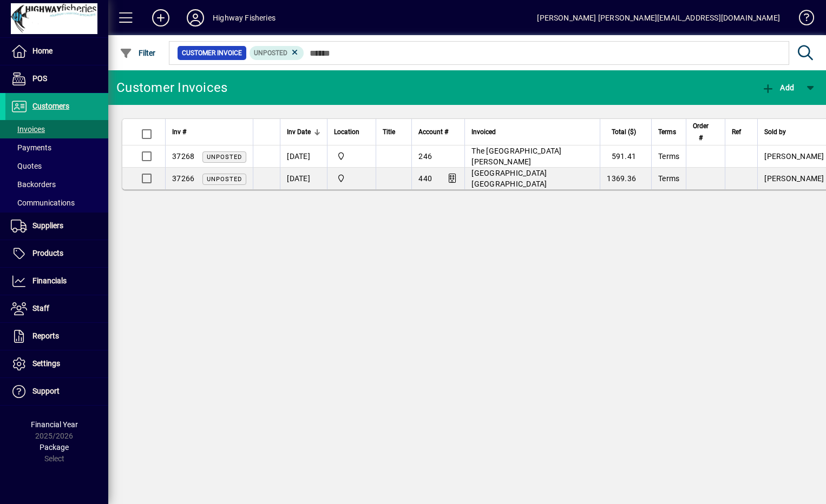 This screenshot has width=826, height=504. Describe the element at coordinates (741, 132) in the screenshot. I see `div: Ref` at that location.